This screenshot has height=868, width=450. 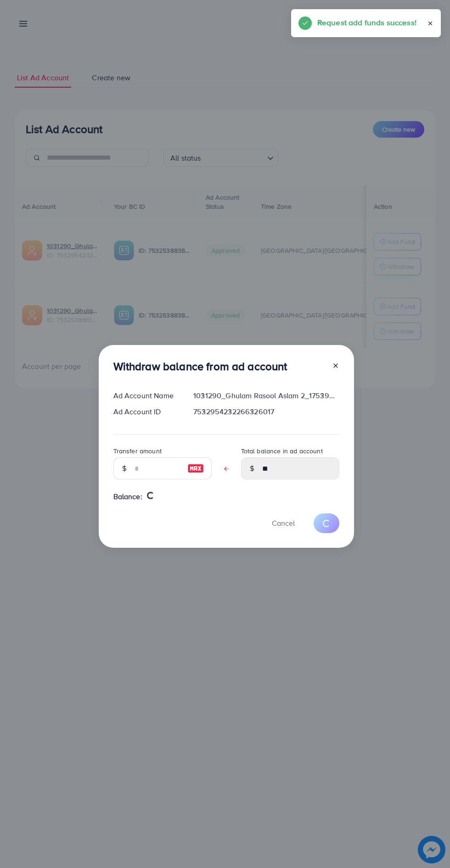 I want to click on div: Ad Account ID, so click(x=146, y=412).